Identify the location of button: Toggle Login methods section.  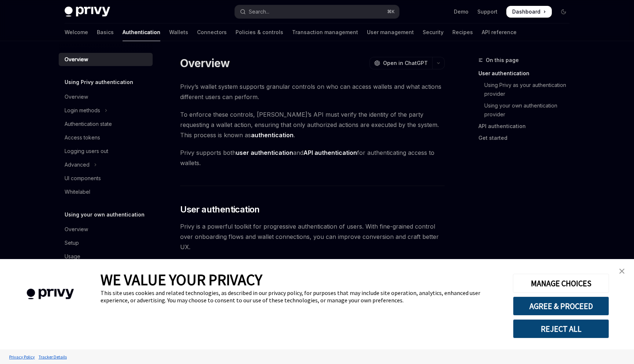
(106, 110).